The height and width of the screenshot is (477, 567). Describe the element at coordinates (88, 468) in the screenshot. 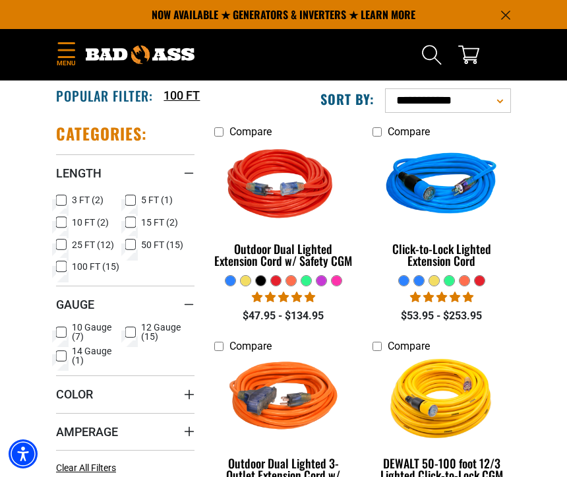

I see `a: Clear All Filters` at that location.